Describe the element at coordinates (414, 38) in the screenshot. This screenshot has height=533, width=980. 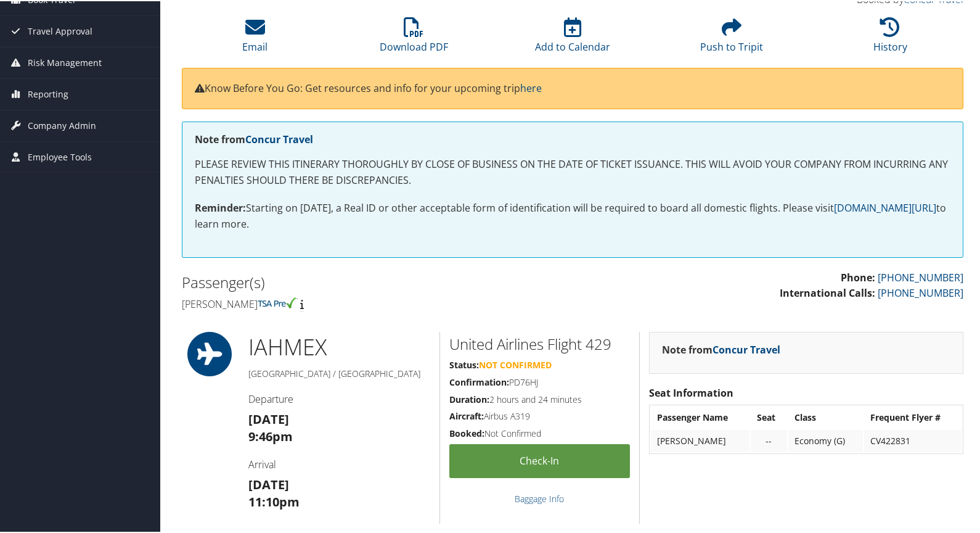
I see `a: Download PDF` at that location.